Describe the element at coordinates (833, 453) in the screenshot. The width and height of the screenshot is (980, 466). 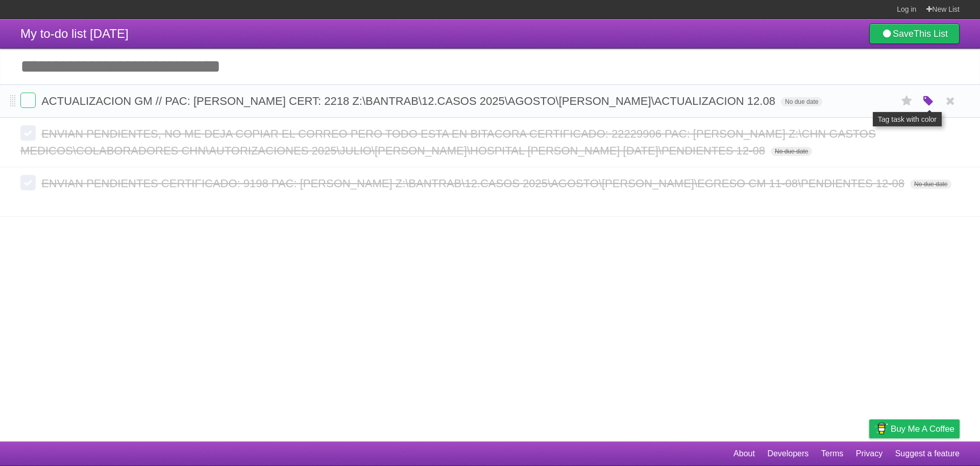
I see `a: Terms` at that location.